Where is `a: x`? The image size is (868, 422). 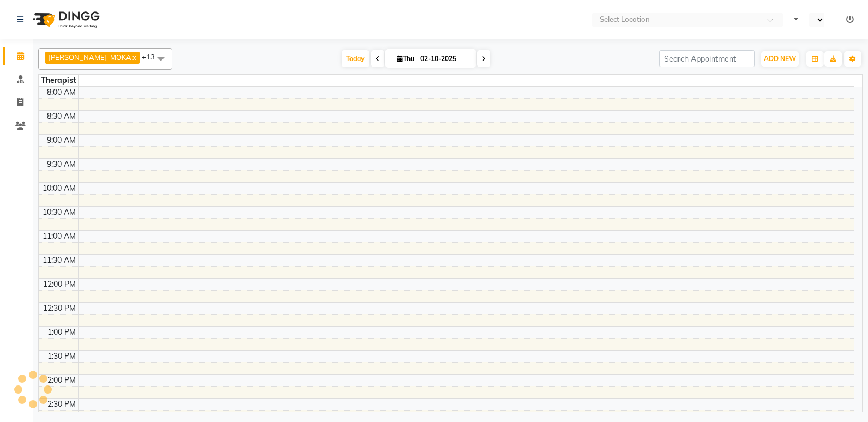
a: x is located at coordinates (134, 58).